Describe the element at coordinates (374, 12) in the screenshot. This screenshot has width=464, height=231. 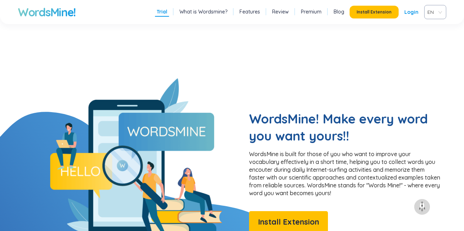
I see `a: Install Extension` at that location.